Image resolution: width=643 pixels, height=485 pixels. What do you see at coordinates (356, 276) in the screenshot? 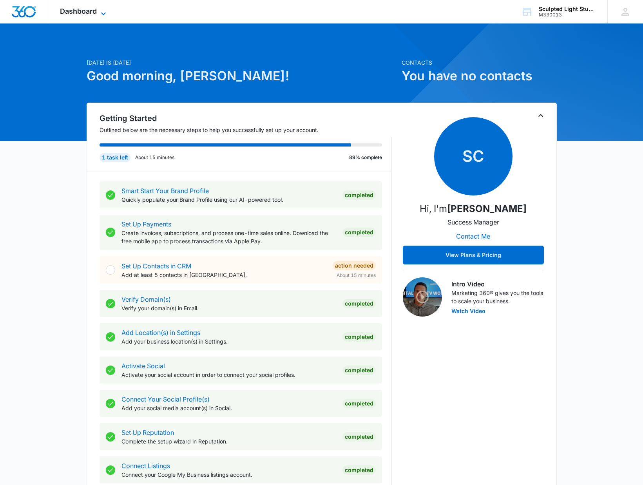
I see `span: About 15 minutes` at bounding box center [356, 276].